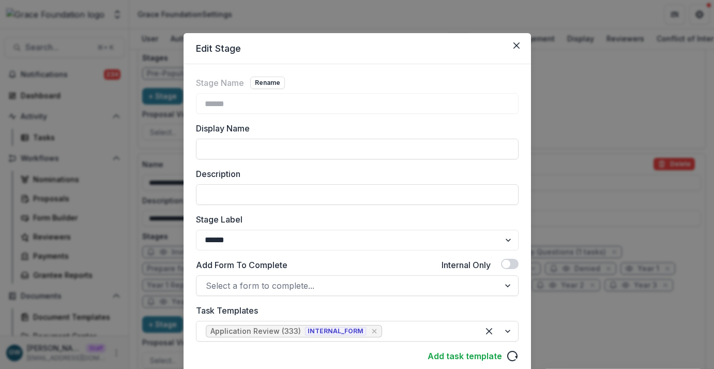 The image size is (714, 369). What do you see at coordinates (517, 46) in the screenshot?
I see `button: Close` at bounding box center [517, 46].